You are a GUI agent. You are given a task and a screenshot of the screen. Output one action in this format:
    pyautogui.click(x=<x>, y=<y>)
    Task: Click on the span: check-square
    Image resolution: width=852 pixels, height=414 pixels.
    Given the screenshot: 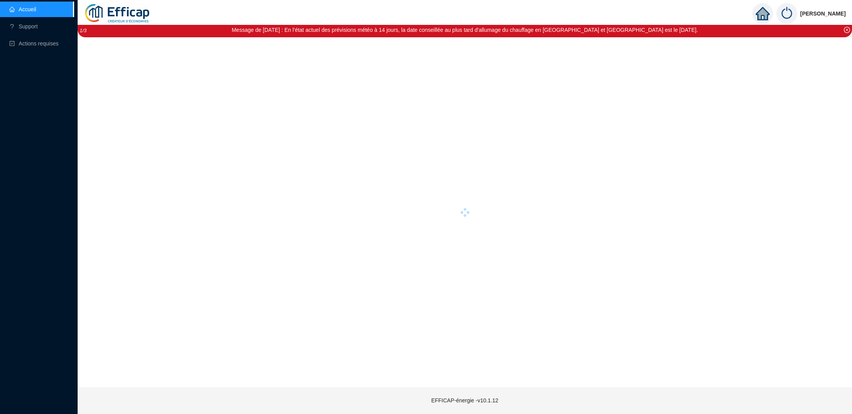 What is the action you would take?
    pyautogui.click(x=12, y=43)
    